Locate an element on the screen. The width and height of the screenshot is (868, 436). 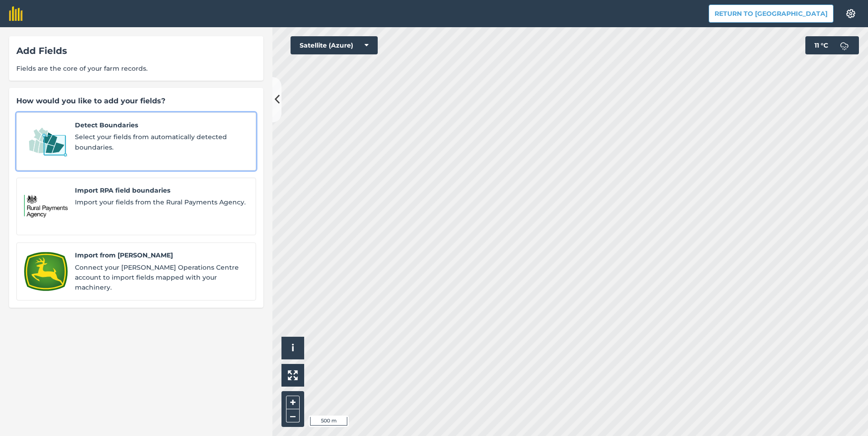
span: 11 ° C is located at coordinates (821, 45).